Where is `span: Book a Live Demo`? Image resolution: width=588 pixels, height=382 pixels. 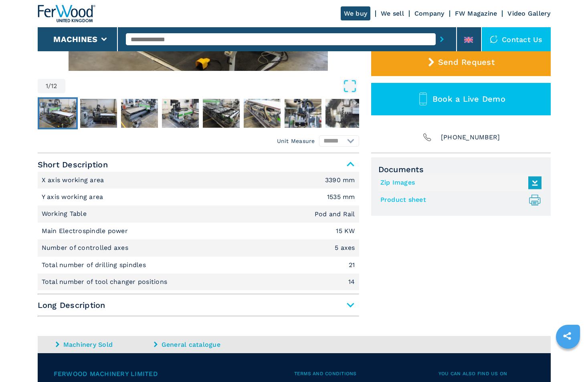
span: Book a Live Demo is located at coordinates (469, 99).